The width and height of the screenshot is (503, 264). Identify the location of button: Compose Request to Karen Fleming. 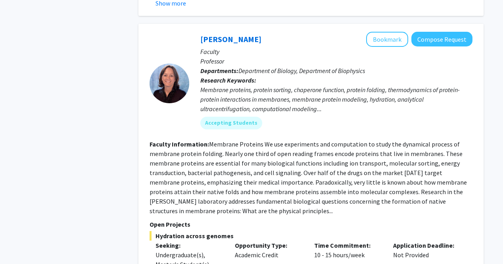
(442, 39).